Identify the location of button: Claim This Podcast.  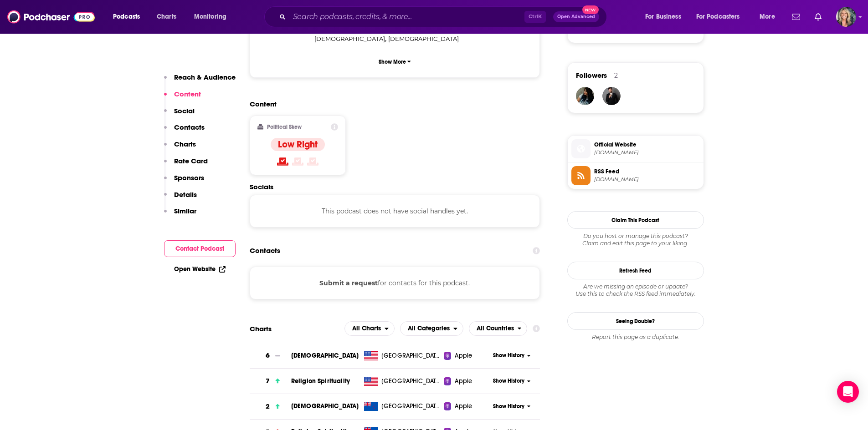
(636, 220).